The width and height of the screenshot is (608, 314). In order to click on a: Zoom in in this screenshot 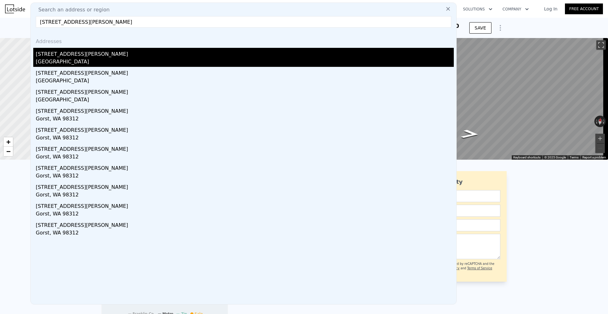, I will do `click(8, 142)`.